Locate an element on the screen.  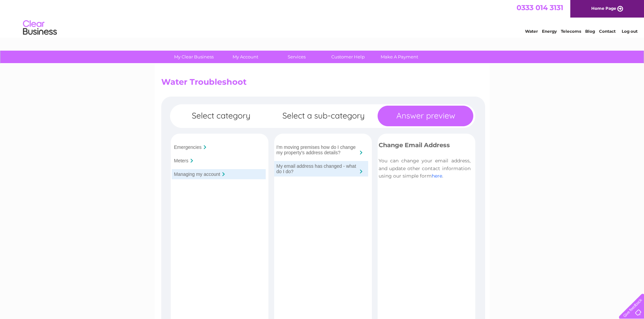
a: Contact is located at coordinates (607, 31).